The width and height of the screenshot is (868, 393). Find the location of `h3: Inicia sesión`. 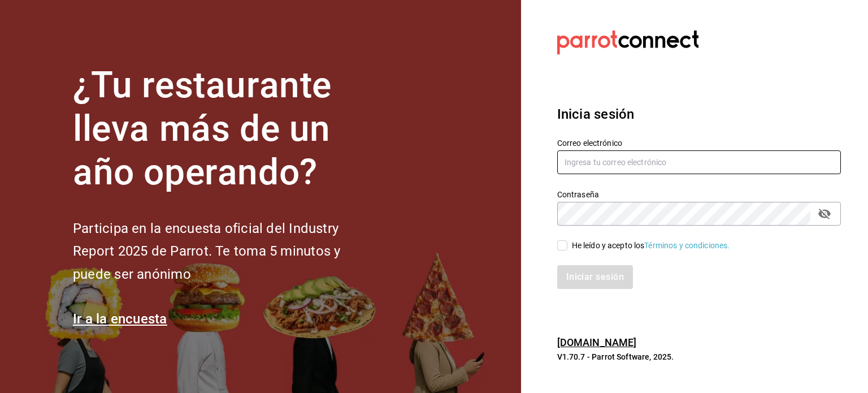

h3: Inicia sesión is located at coordinates (699, 114).